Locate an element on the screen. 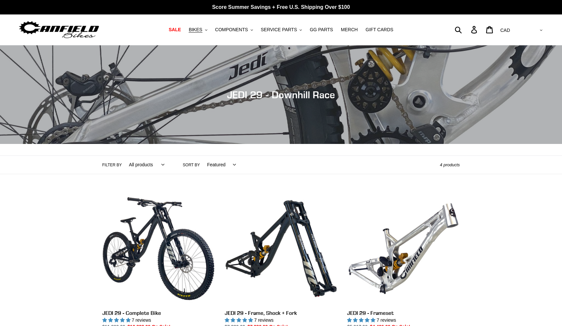  span: MERCH is located at coordinates (349, 30).